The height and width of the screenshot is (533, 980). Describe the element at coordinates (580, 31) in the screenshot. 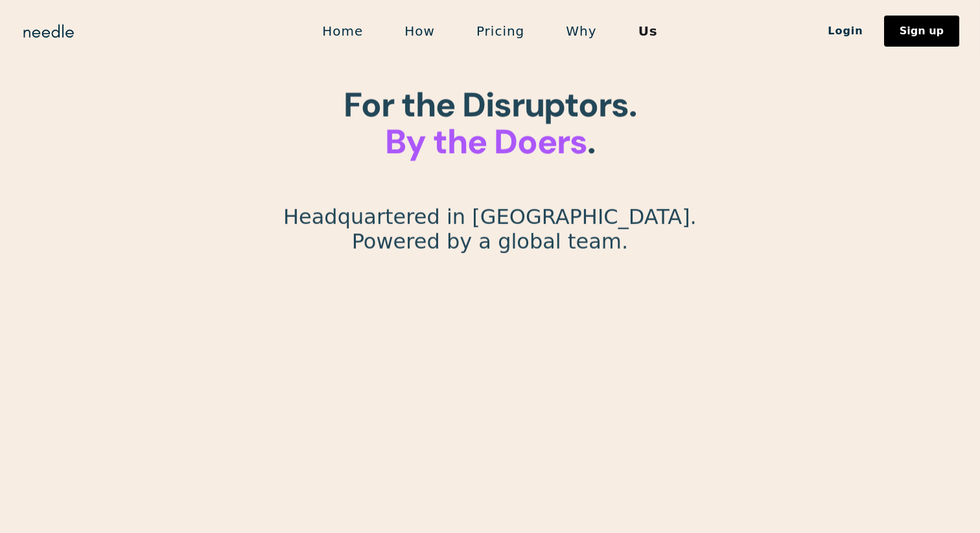

I see `a: Why` at that location.